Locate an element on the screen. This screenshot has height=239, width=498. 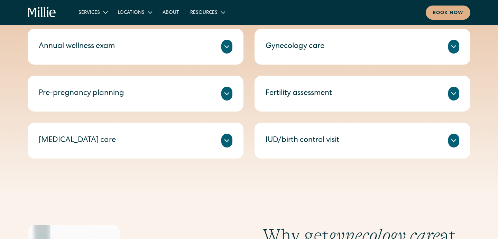
div: Pre-pregnancy planning is located at coordinates (81, 94).